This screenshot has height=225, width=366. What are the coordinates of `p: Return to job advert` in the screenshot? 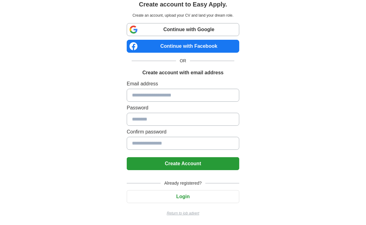 It's located at (183, 214).